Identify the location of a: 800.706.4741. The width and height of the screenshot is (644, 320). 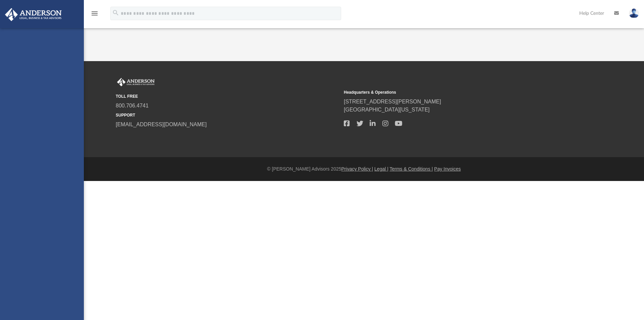
(132, 105).